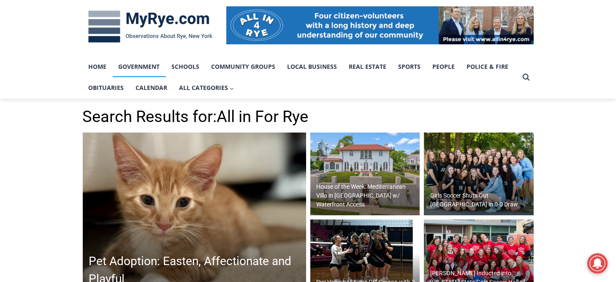 The height and width of the screenshot is (282, 616). I want to click on img: All in for Rye, so click(380, 25).